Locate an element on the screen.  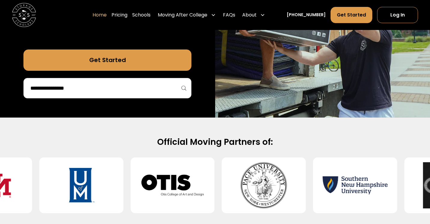
a: FAQs is located at coordinates (229, 15).